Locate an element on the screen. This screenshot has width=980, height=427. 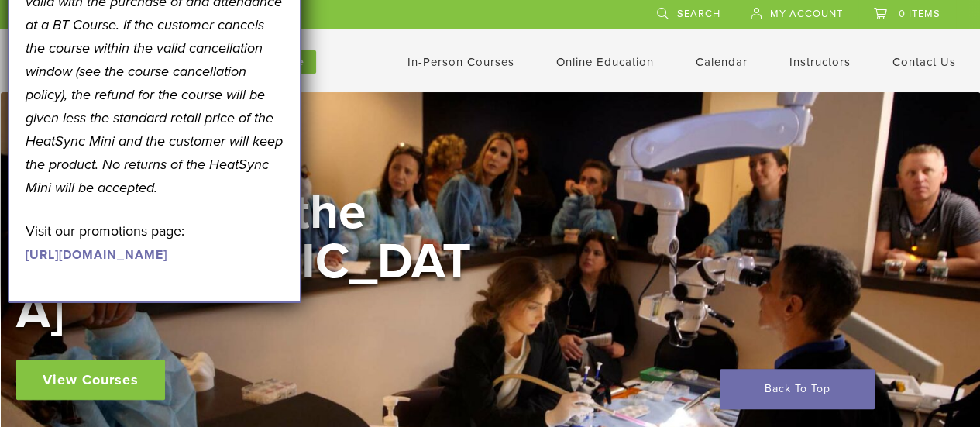
a: Online Education is located at coordinates (605, 62).